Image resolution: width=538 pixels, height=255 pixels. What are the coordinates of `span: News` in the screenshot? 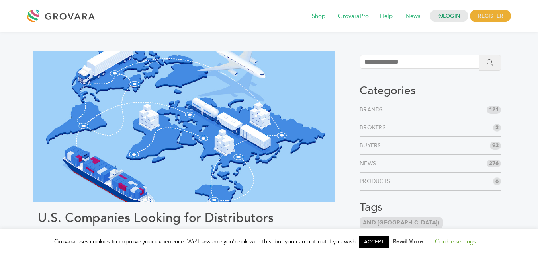 It's located at (412, 16).